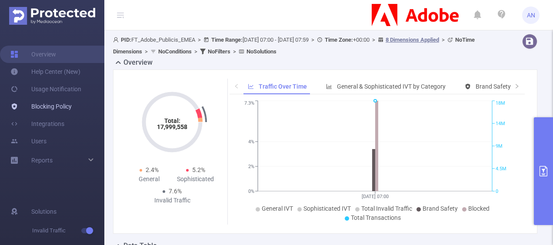 The width and height of the screenshot is (553, 245). Describe the element at coordinates (44, 212) in the screenshot. I see `span: Solutions` at that location.